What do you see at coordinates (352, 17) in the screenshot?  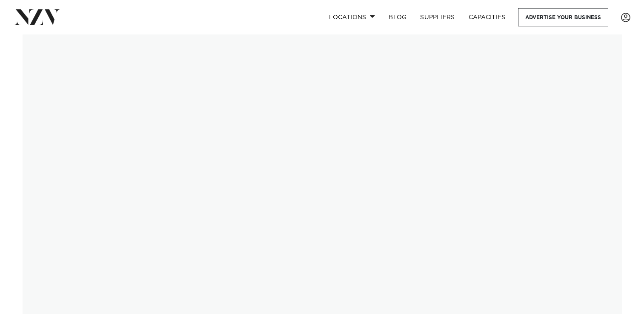 I see `a: Locations` at bounding box center [352, 17].